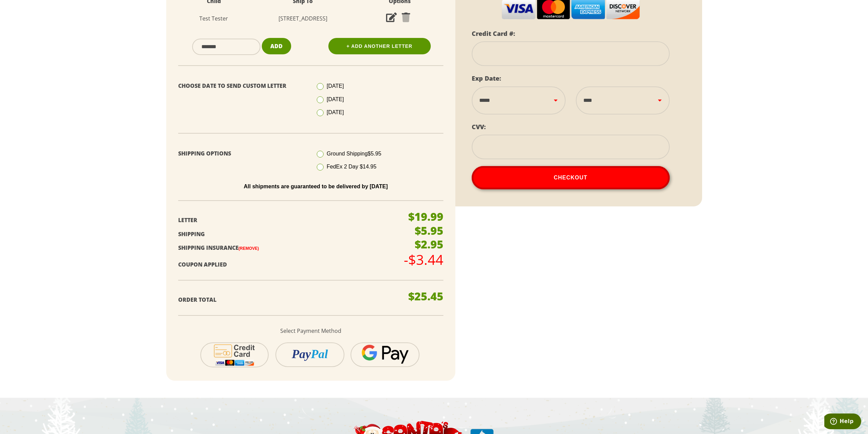 This screenshot has width=868, height=434. I want to click on i: Pay, so click(301, 354).